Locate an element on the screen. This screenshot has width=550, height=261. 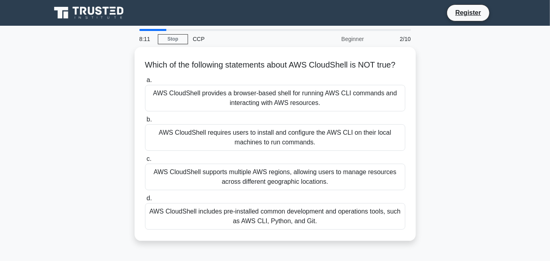
span: c. is located at coordinates (149, 158).